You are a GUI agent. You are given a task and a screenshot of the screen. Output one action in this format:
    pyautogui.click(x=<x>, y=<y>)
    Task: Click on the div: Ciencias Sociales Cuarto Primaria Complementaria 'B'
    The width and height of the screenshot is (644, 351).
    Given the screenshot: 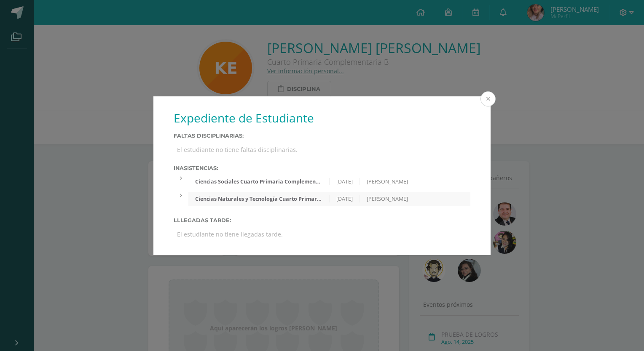 What is the action you would take?
    pyautogui.click(x=258, y=181)
    